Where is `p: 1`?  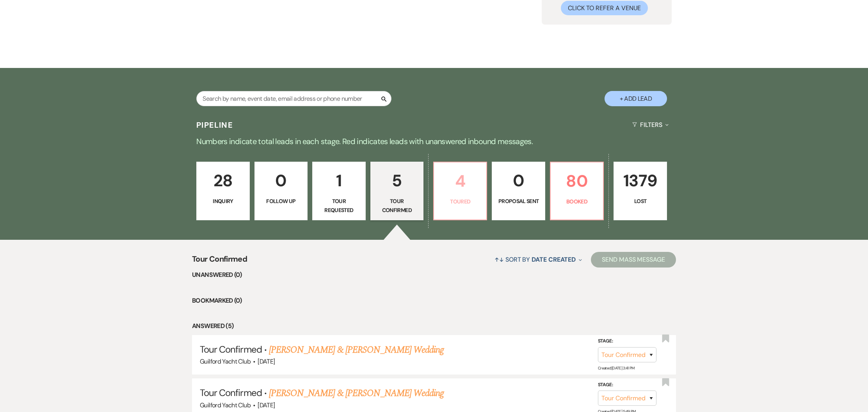
p: 1 is located at coordinates (339, 180).